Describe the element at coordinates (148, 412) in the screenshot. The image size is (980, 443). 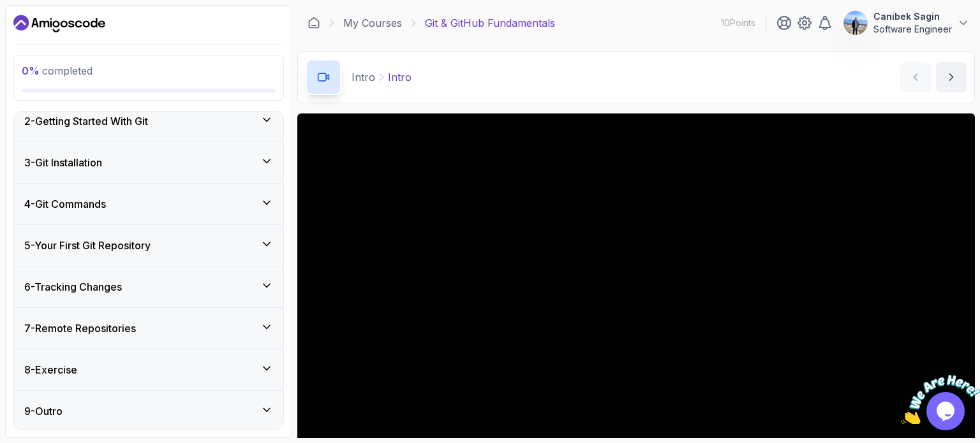
I see `button: 9-Outro` at that location.